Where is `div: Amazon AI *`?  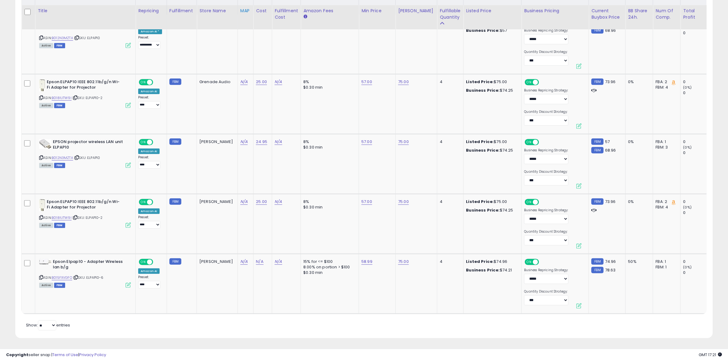 div: Amazon AI * is located at coordinates (150, 31).